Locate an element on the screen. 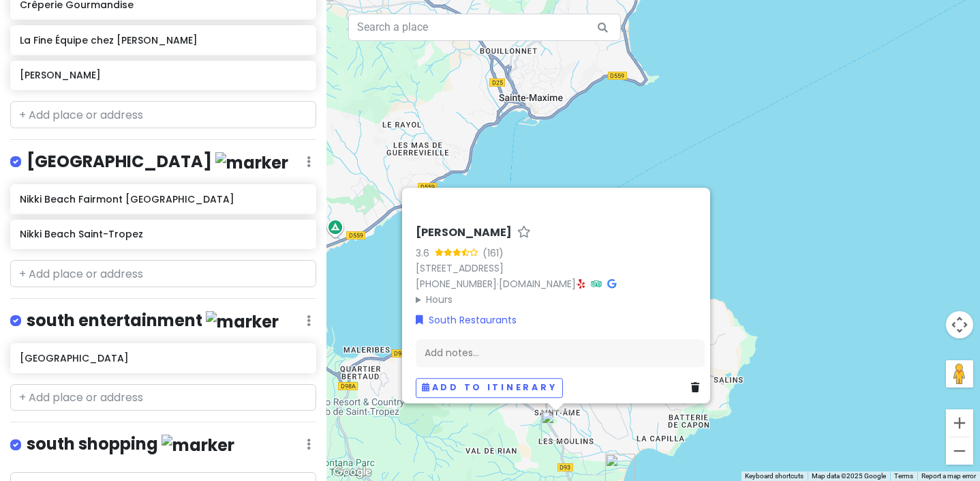  button: Map camera controls is located at coordinates (959, 325).